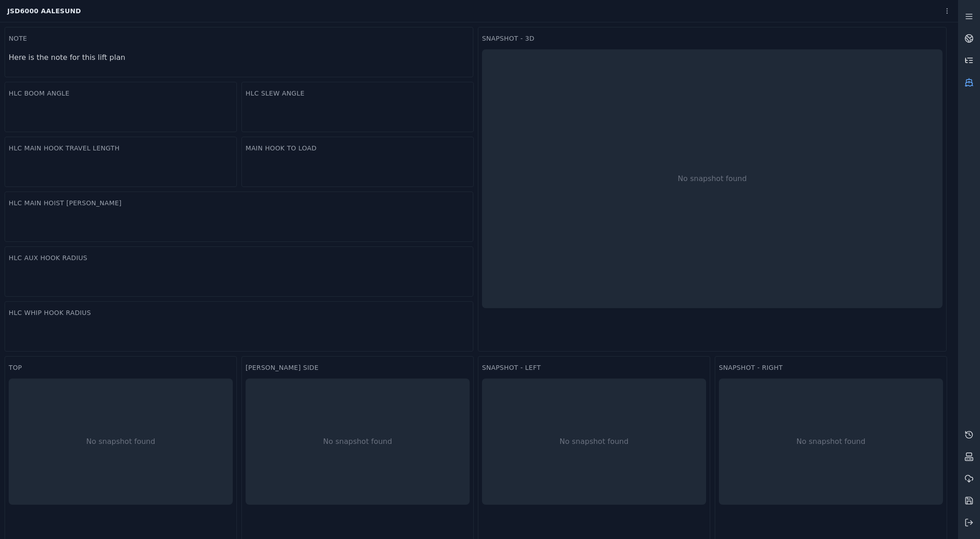  I want to click on span: HLC Aux hook Radius, so click(48, 258).